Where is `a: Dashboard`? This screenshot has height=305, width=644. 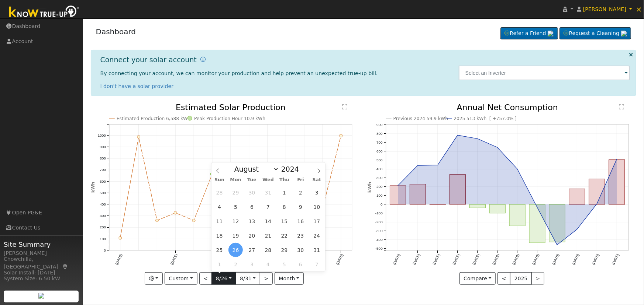
a: Dashboard is located at coordinates (116, 32).